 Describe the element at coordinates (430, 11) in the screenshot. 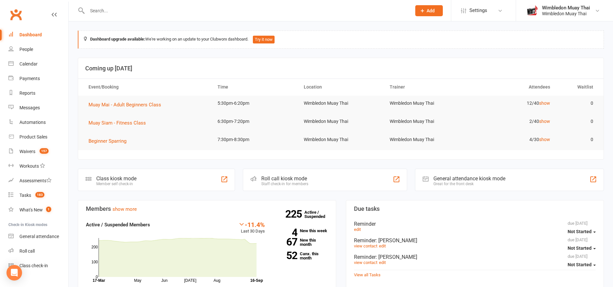

I see `span: Add` at that location.